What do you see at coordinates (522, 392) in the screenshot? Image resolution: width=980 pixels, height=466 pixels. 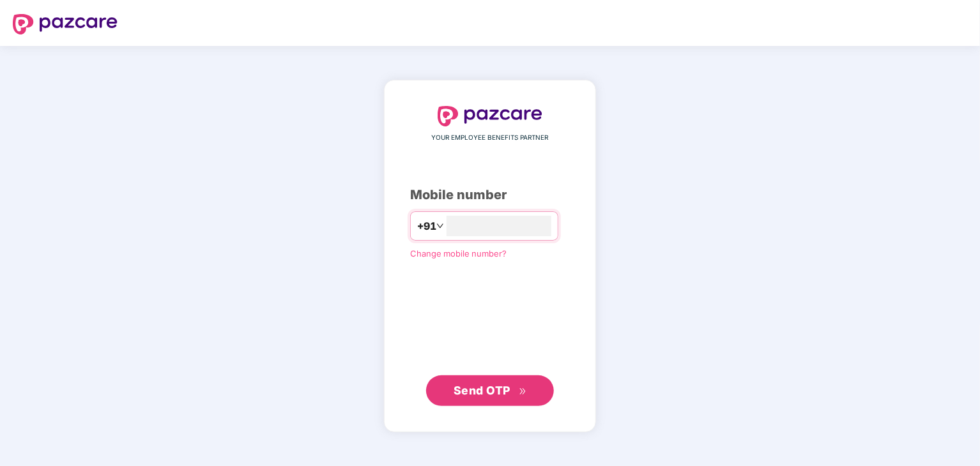 I see `span: double-right` at bounding box center [522, 392].